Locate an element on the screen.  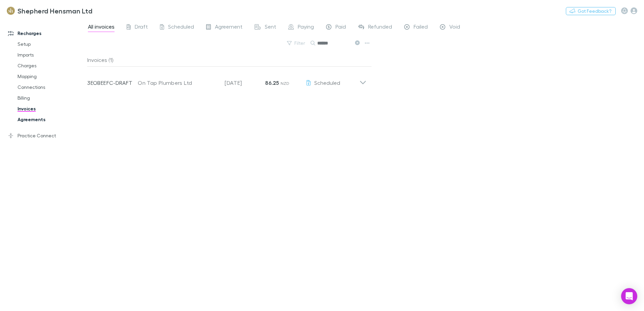
span: Failed is located at coordinates (421, 28).